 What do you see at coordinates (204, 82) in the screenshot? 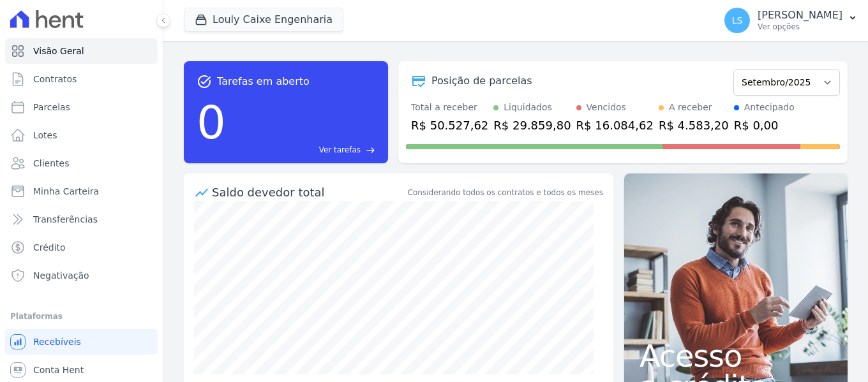
I see `span: task_alt` at bounding box center [204, 82].